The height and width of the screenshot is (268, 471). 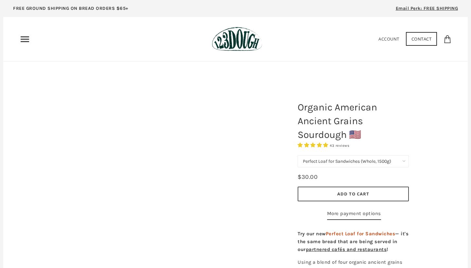 I want to click on a: FREE GROUND SHIPPING ON BREAD ORDERS $65+, so click(x=71, y=10).